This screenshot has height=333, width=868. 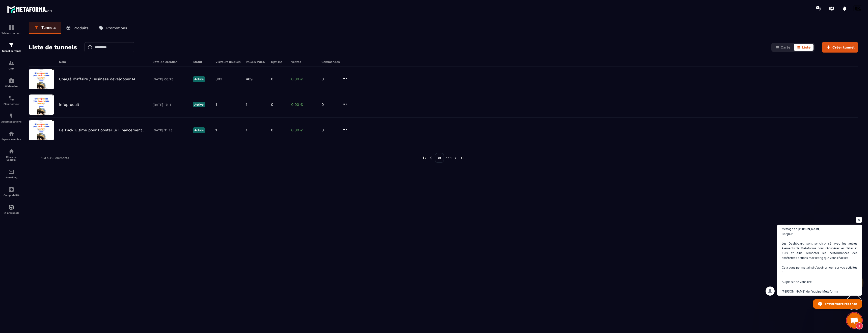 What do you see at coordinates (201, 62) in the screenshot?
I see `h6: Statut` at bounding box center [201, 62].